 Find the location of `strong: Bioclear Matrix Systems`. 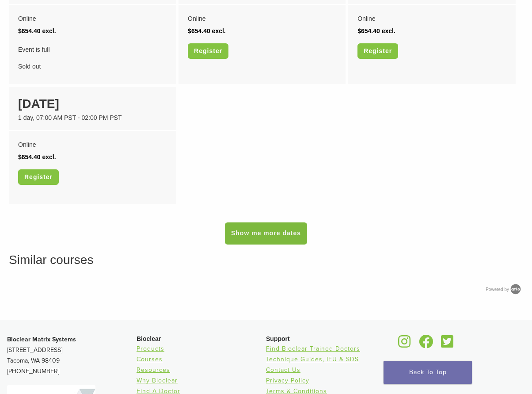

strong: Bioclear Matrix Systems is located at coordinates (42, 339).